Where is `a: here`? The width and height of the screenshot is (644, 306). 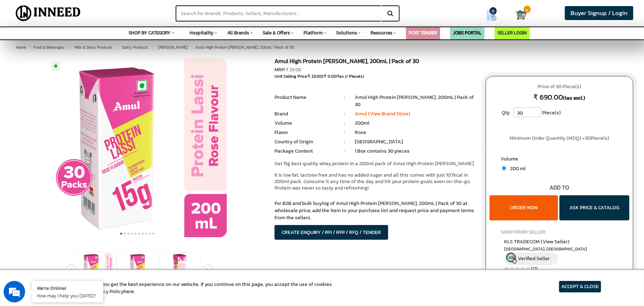 a: here is located at coordinates (129, 291).